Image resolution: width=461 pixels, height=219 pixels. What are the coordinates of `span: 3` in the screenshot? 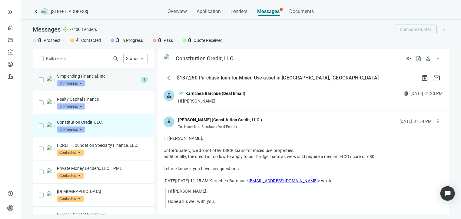 It's located at (118, 40).